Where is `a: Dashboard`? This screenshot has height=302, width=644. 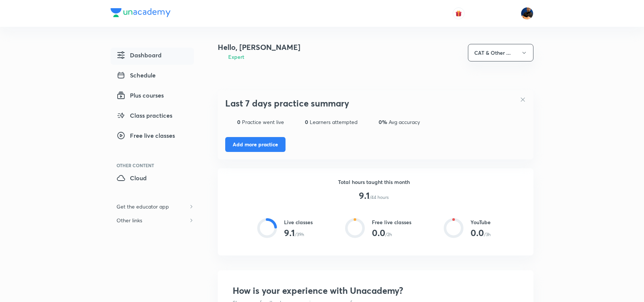 a: Dashboard is located at coordinates (152, 56).